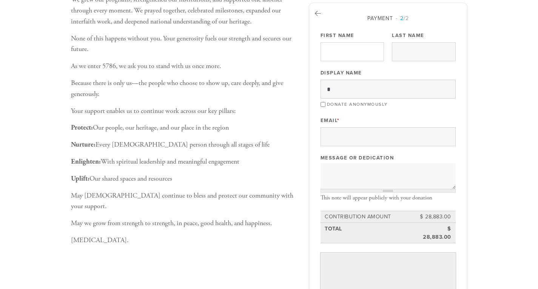  I want to click on span: This field is required., so click(339, 121).